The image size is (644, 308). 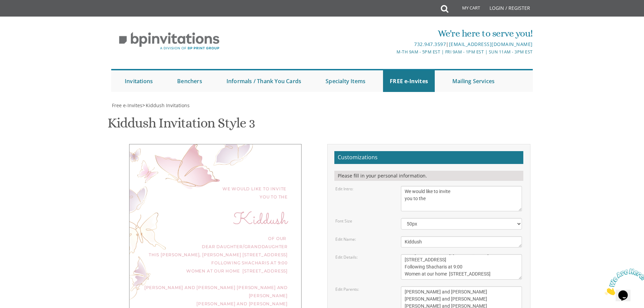 What do you see at coordinates (429, 176) in the screenshot?
I see `div: Please fill in your personal information.` at bounding box center [429, 176].